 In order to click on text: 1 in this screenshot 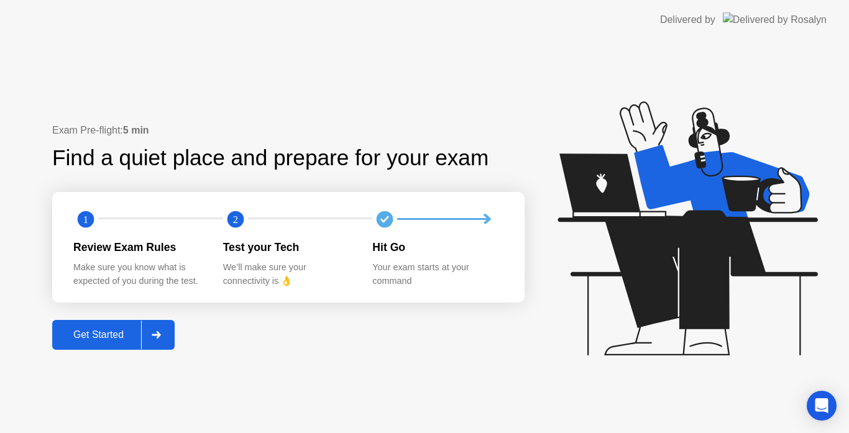, I will do `click(86, 219)`.